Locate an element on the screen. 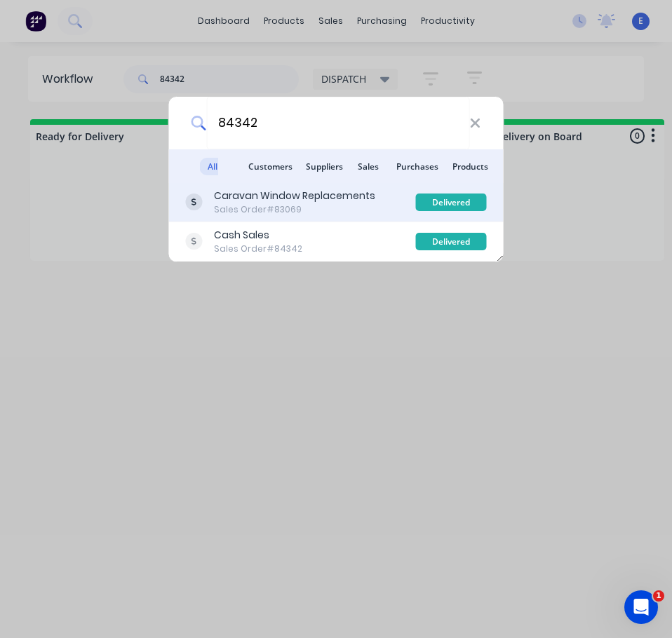  span: 1 is located at coordinates (658, 596).